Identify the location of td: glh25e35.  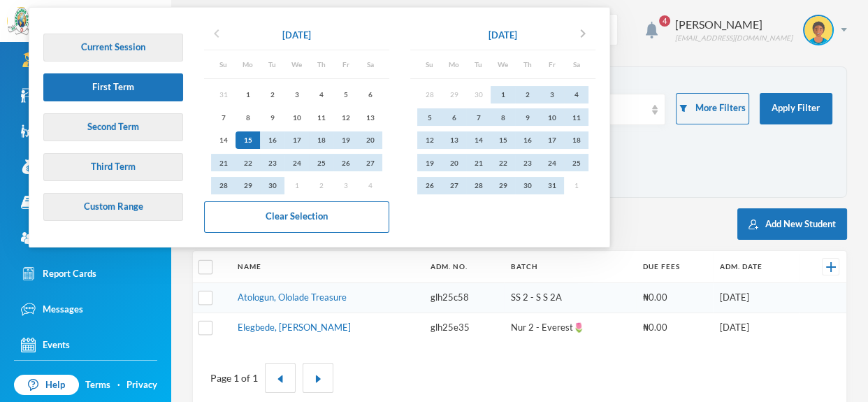
(464, 327).